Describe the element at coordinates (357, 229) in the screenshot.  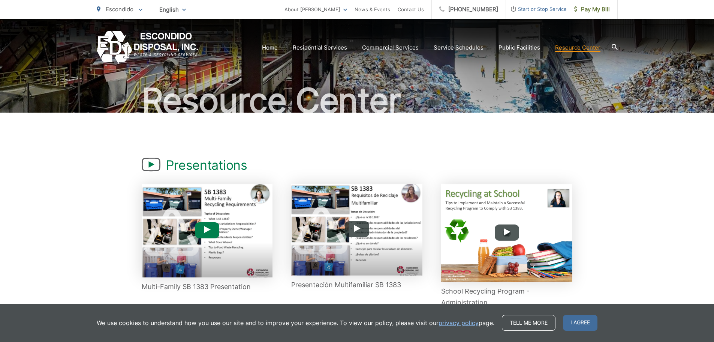
I see `img: Presentación Multifamiliar SB 1383 video thumbnail` at that location.